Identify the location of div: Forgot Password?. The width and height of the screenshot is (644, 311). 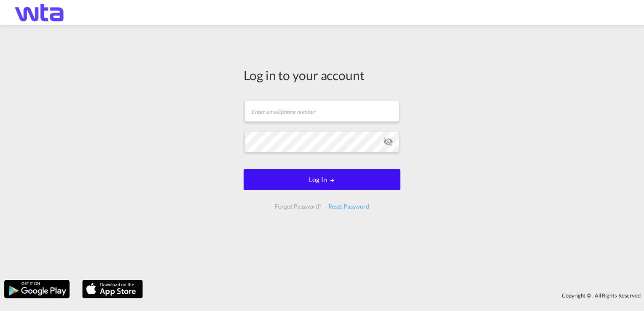
(298, 206).